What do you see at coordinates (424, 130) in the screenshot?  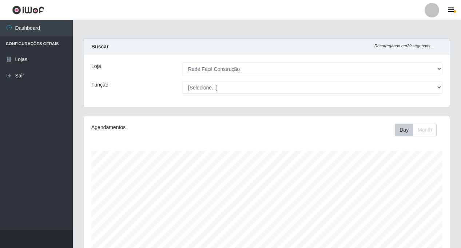 I see `button: Month` at bounding box center [424, 130].